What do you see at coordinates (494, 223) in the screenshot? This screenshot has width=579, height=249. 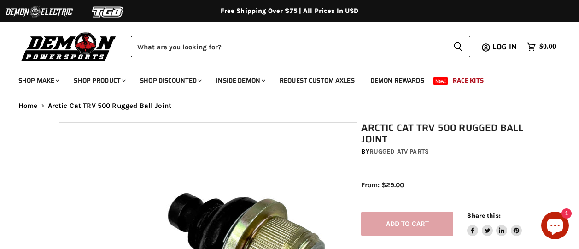 I see `aside: Share this:` at bounding box center [494, 223].